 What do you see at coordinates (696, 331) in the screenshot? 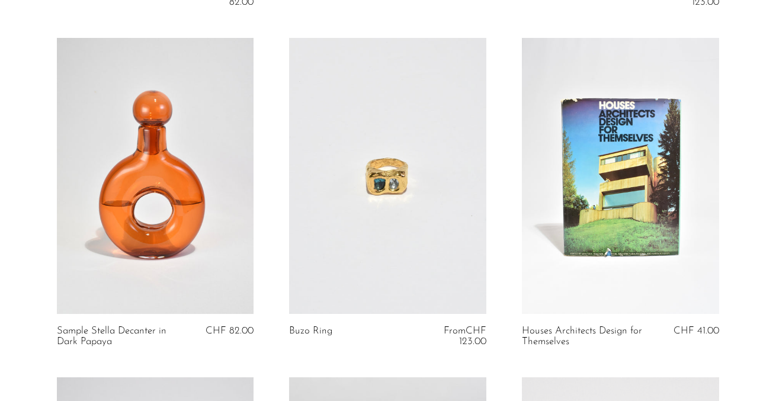
I see `span: CHF 41.00` at bounding box center [696, 331].